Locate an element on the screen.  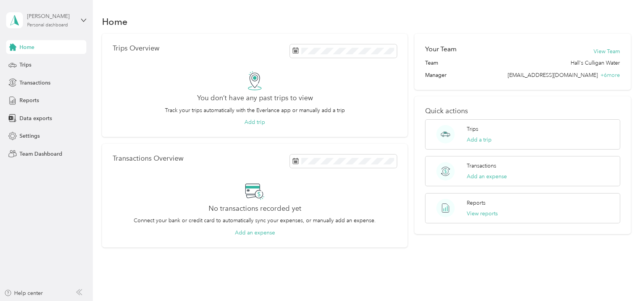
button: View Team is located at coordinates (607, 51).